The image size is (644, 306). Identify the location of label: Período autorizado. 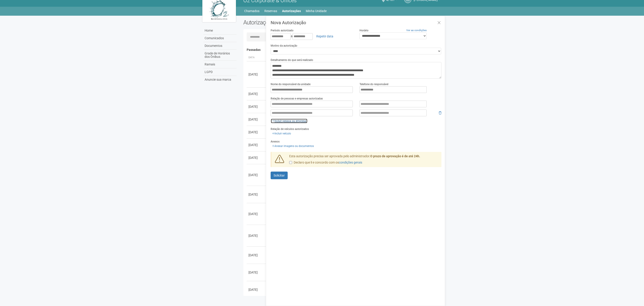
(282, 31).